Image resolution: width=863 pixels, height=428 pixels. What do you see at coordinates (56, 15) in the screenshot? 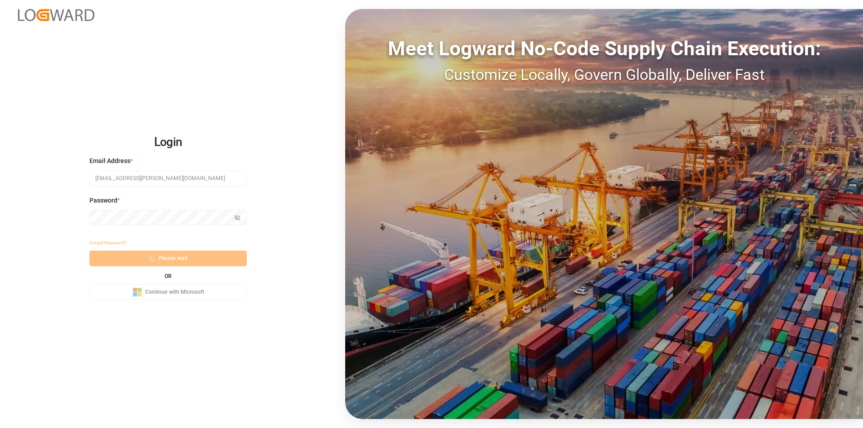
I see `img: Logward_new_orange.png` at bounding box center [56, 15].